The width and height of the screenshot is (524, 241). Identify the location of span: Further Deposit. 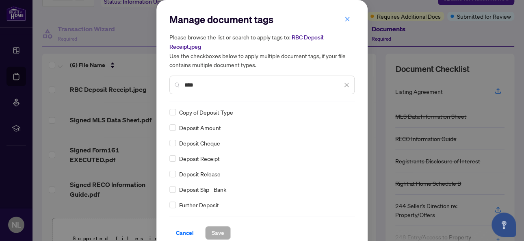
(199, 205).